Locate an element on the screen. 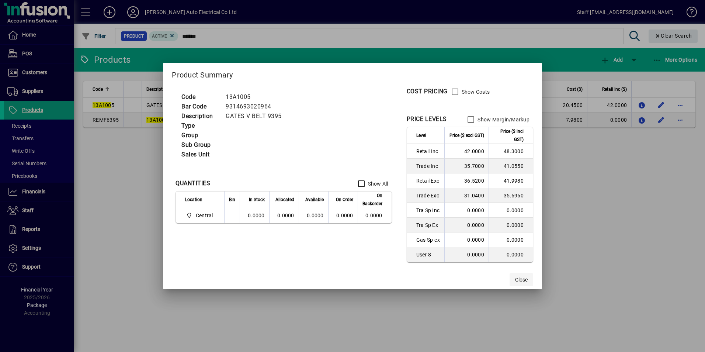 This screenshot has height=352, width=705. td: Sub Group is located at coordinates (200, 145).